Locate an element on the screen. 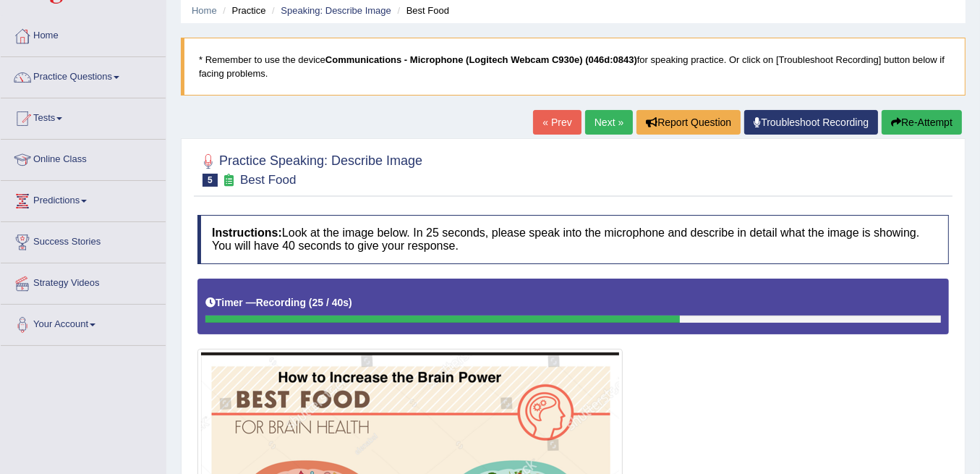 The image size is (980, 474). h5: Timer — is located at coordinates (278, 302).